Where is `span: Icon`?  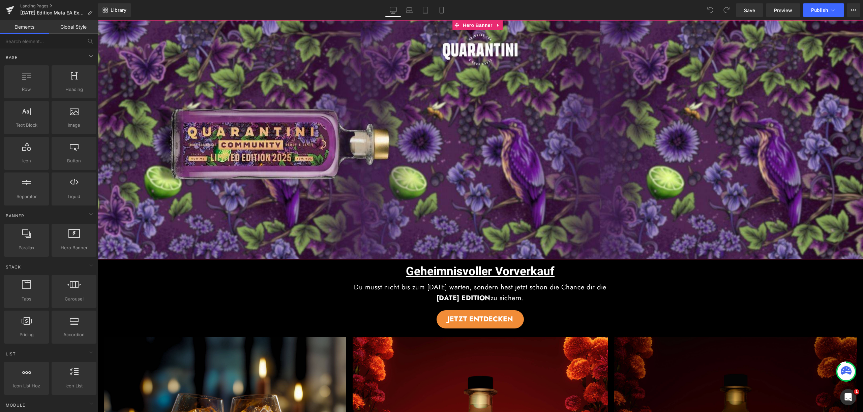 span: Icon is located at coordinates (26, 161).